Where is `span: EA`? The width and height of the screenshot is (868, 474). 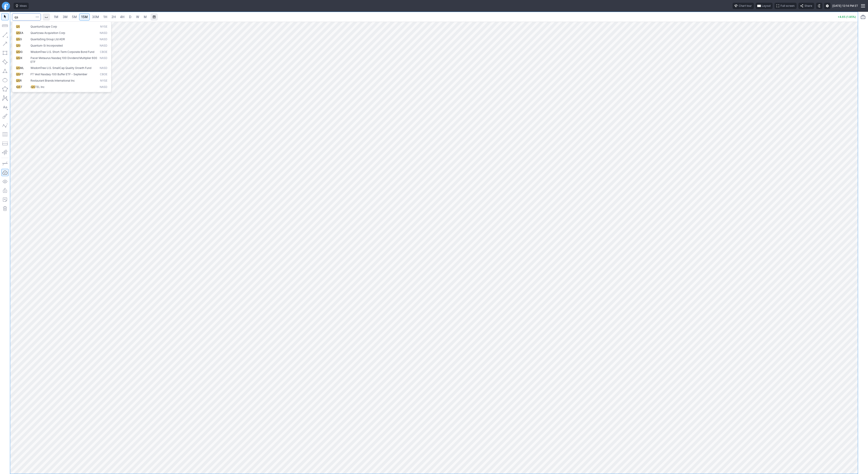 span: EA is located at coordinates (22, 33).